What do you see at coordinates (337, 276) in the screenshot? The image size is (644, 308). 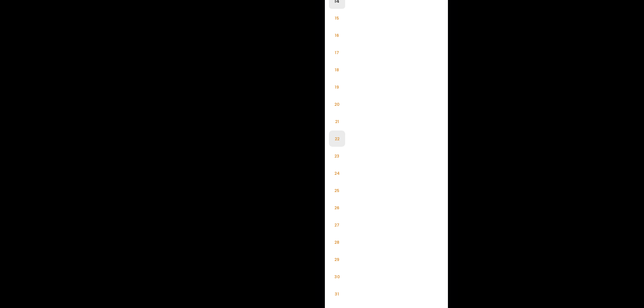 I see `li: 30` at bounding box center [337, 276].